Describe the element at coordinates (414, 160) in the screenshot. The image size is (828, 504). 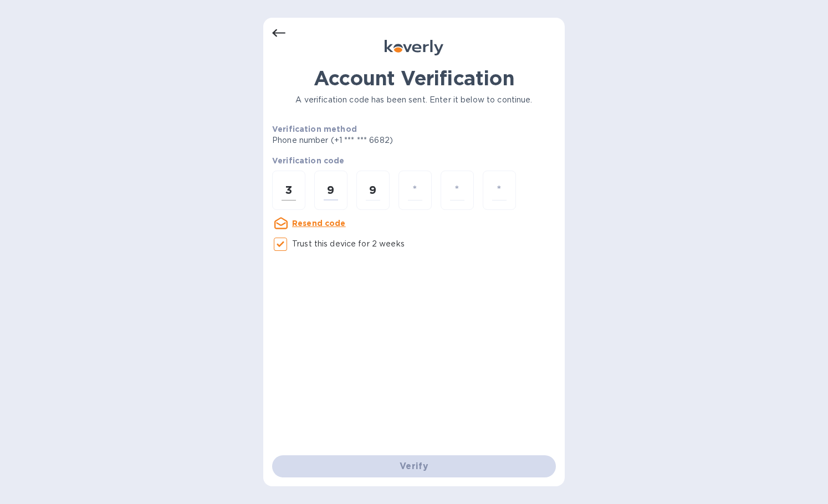
I see `p: Verification code` at that location.